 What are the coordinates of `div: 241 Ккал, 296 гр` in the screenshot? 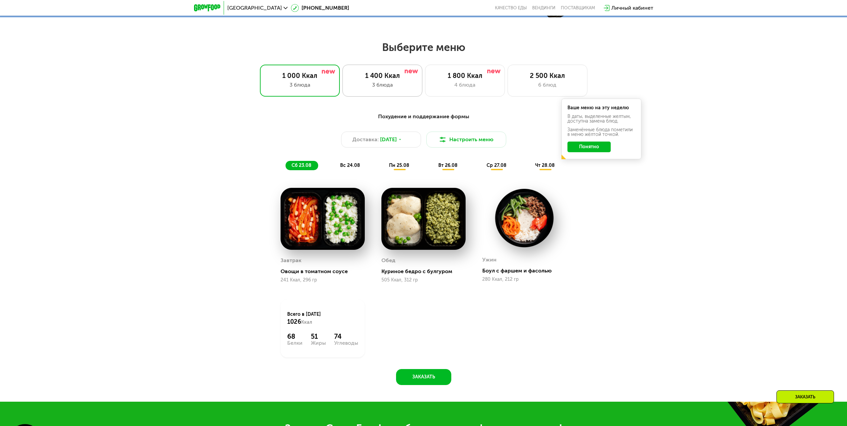 It's located at (323, 280).